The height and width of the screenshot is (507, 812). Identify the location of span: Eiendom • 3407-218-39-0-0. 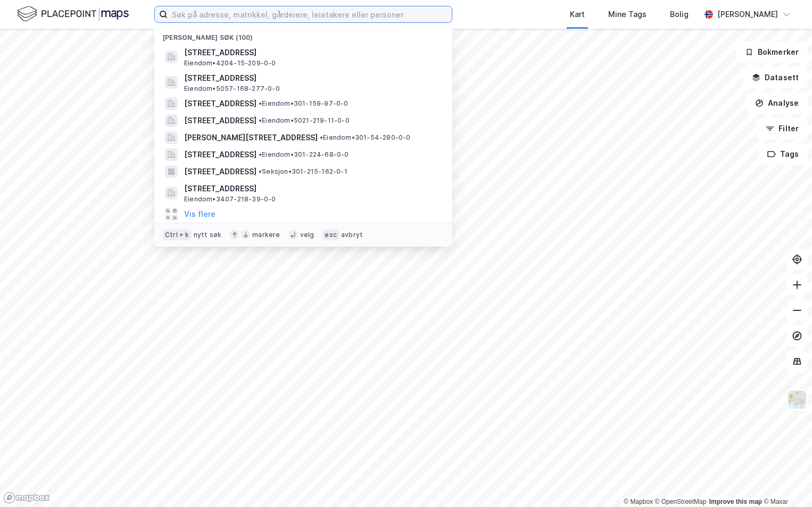
(230, 199).